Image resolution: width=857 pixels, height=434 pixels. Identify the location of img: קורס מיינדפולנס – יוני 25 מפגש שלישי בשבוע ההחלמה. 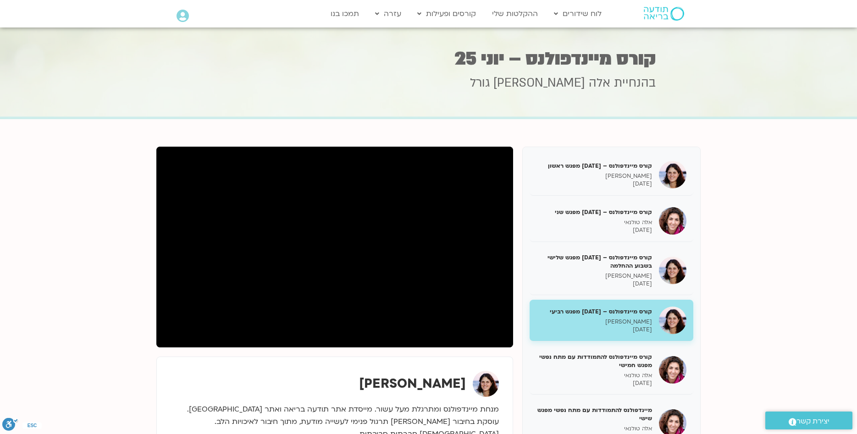
(673, 270).